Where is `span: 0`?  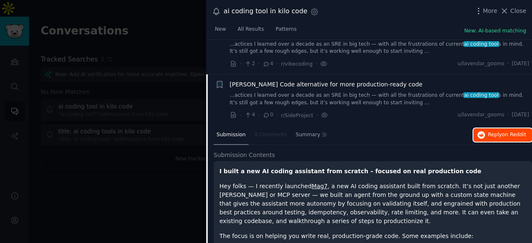
span: 0 is located at coordinates (268, 115).